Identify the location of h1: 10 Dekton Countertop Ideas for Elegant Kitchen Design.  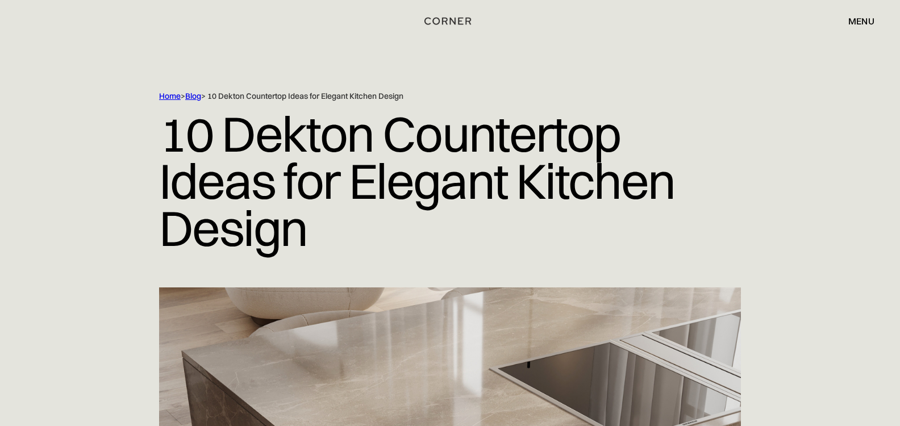
(450, 181).